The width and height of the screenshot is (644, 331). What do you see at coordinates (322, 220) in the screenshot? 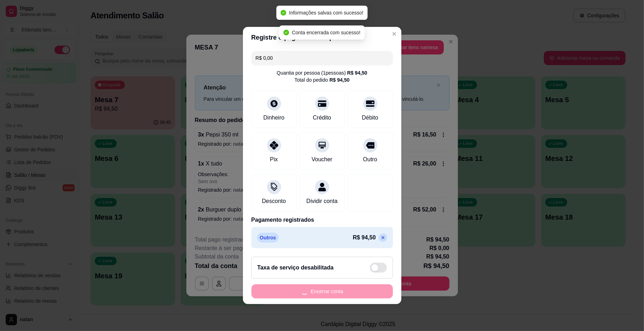
I see `p: Pagamento registrados` at bounding box center [322, 220].